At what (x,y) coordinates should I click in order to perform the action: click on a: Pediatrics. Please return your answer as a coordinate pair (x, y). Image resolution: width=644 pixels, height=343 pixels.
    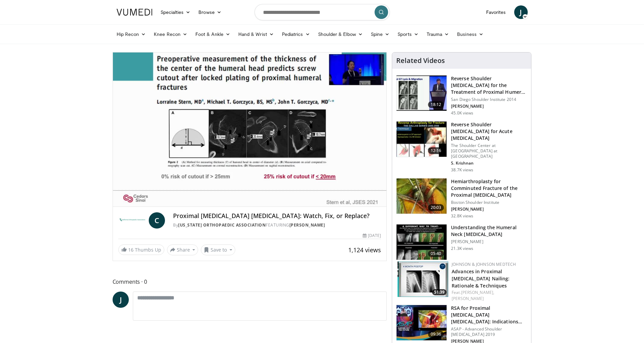
    Looking at the image, I should click on (296, 34).